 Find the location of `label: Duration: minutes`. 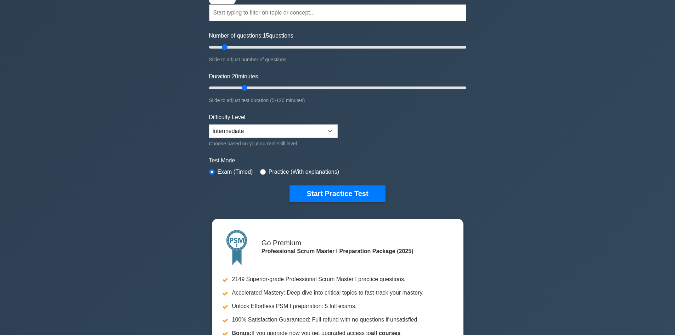

label: Duration: minutes is located at coordinates (234, 77).